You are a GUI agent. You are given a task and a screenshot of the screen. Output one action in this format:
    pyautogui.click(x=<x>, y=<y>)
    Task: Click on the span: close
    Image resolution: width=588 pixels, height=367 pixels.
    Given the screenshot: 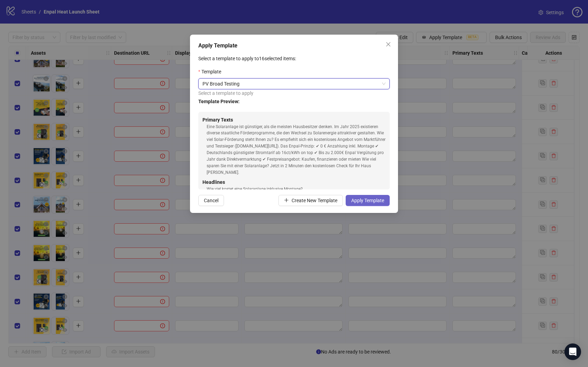 What is the action you would take?
    pyautogui.click(x=388, y=45)
    